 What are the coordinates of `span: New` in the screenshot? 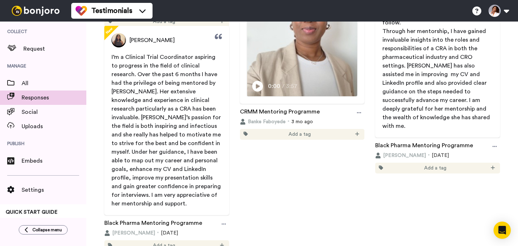 It's located at (109, 31).